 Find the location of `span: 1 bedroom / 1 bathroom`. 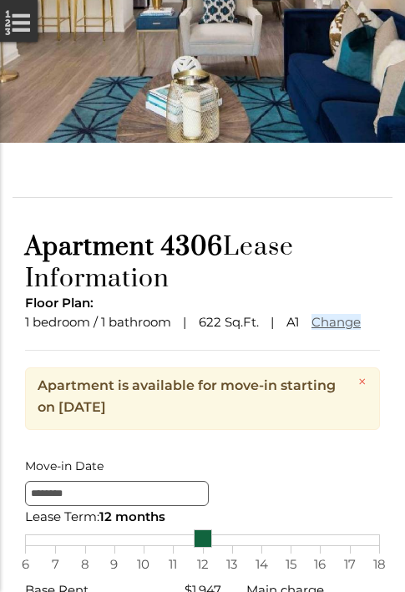

span: 1 bedroom / 1 bathroom is located at coordinates (98, 321).